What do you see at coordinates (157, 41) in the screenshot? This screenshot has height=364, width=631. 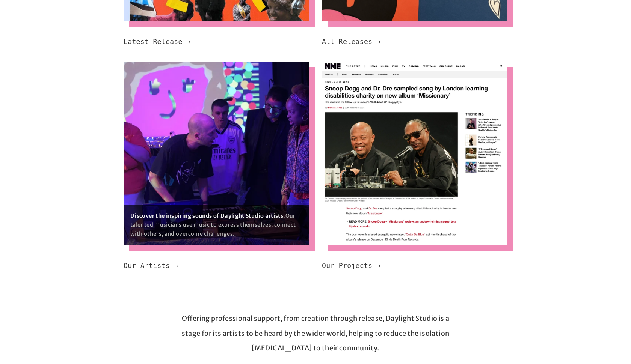 I see `code: Latest Release →` at bounding box center [157, 41].